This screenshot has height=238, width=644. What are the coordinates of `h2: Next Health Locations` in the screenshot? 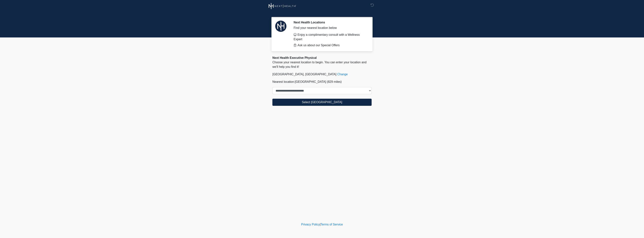 It's located at (329, 23).